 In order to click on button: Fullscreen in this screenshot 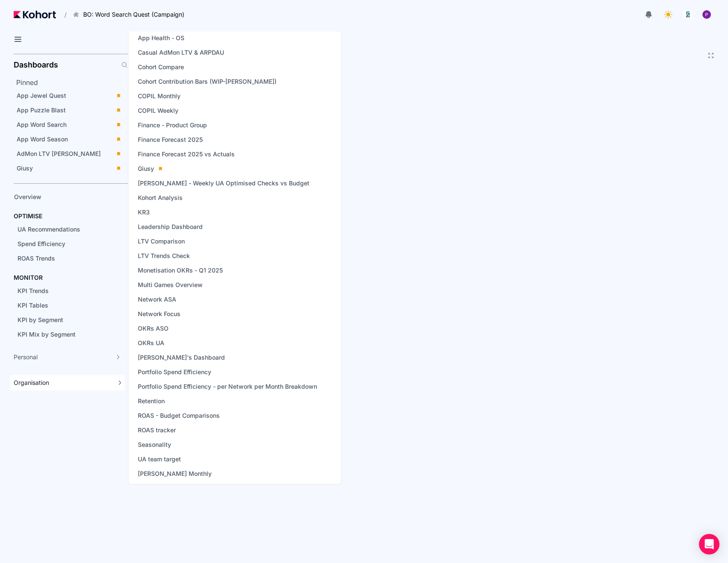, I will do `click(711, 56)`.